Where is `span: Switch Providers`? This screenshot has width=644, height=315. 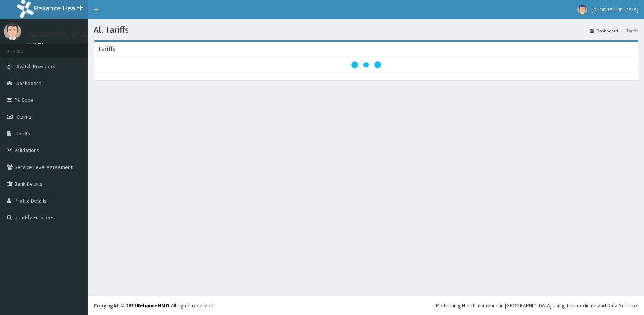 span: Switch Providers is located at coordinates (36, 66).